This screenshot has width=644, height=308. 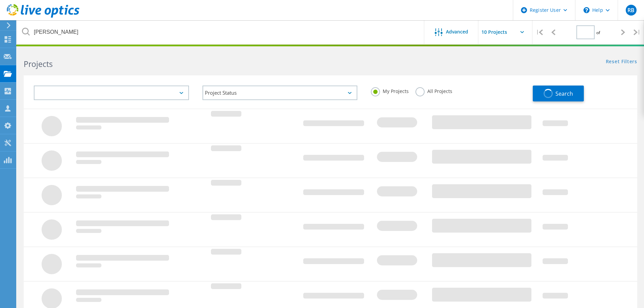 I want to click on button: Search, so click(x=558, y=93).